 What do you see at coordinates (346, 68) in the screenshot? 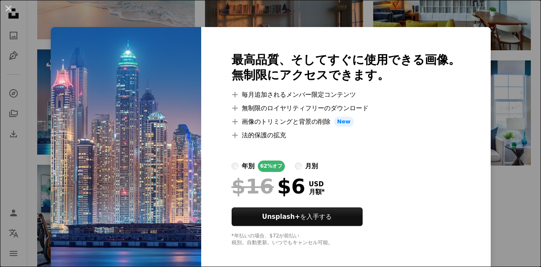
I see `h2: 最高品質、そしてすぐに使用できる画像。 無制限にアクセスできます。` at bounding box center [346, 68].